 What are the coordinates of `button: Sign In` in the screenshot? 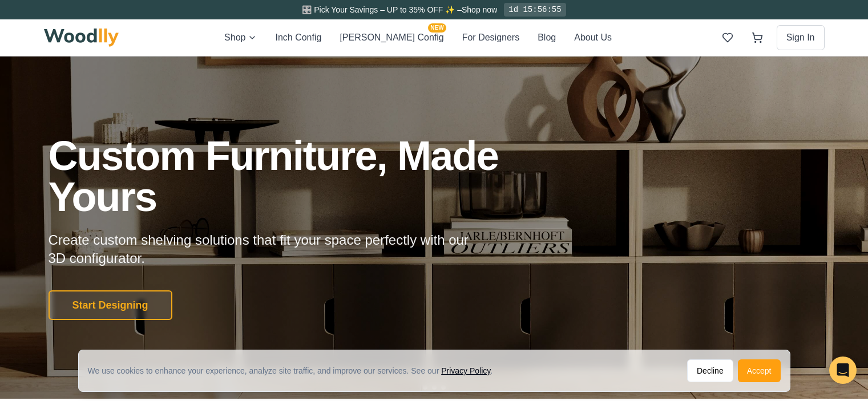 It's located at (801, 38).